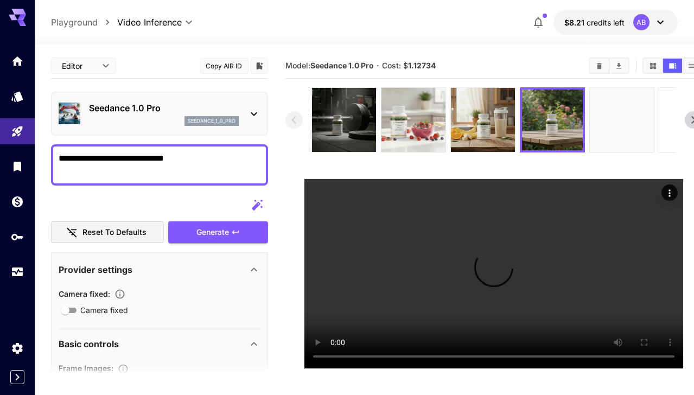 This screenshot has width=694, height=395. I want to click on span: credits left, so click(606, 22).